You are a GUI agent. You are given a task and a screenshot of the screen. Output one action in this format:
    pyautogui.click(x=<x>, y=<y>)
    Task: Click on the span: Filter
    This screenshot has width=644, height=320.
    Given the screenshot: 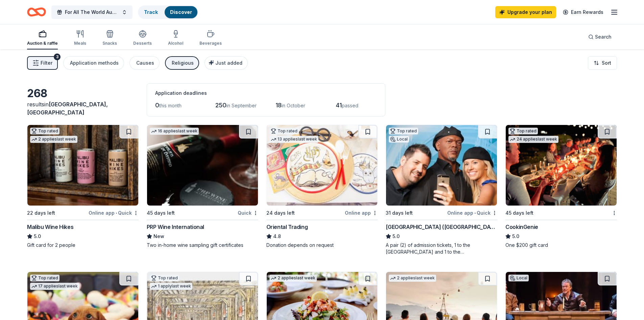 What is the action you would take?
    pyautogui.click(x=46, y=63)
    